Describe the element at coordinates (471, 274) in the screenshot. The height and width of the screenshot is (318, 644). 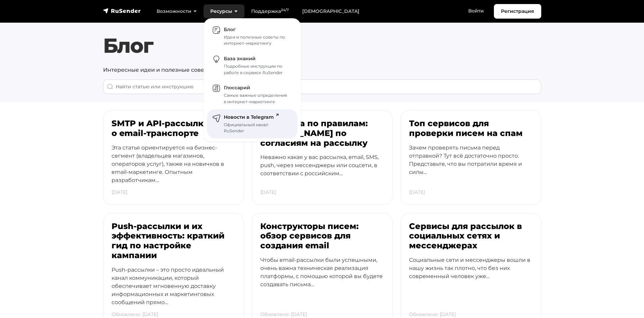
I see `p: Социальные сети и мессенджеры вошли в нашу жизнь так плотно, что без них современный человек уже…` at that location.